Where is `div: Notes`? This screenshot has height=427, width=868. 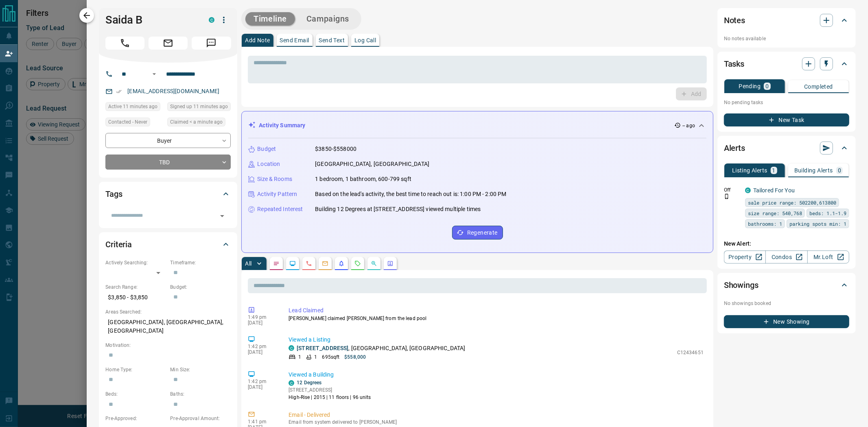 div: Notes is located at coordinates (787, 20).